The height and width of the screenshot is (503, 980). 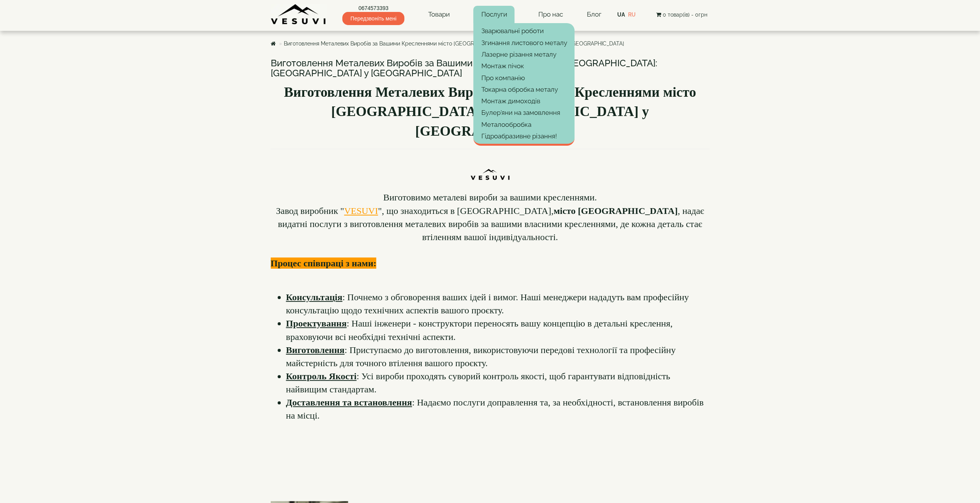 What do you see at coordinates (323, 263) in the screenshot?
I see `b: Процес співпраці з нами:` at bounding box center [323, 263].